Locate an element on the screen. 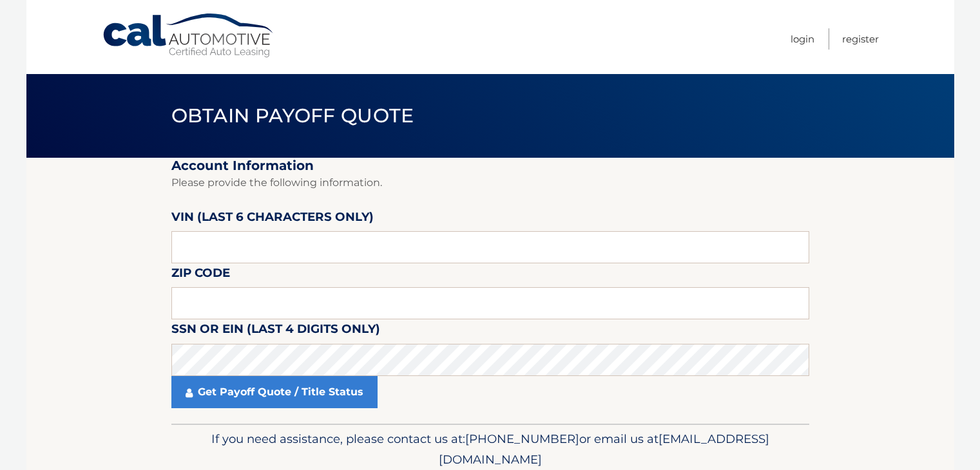 This screenshot has height=470, width=980. a: Cal Automotive is located at coordinates (189, 36).